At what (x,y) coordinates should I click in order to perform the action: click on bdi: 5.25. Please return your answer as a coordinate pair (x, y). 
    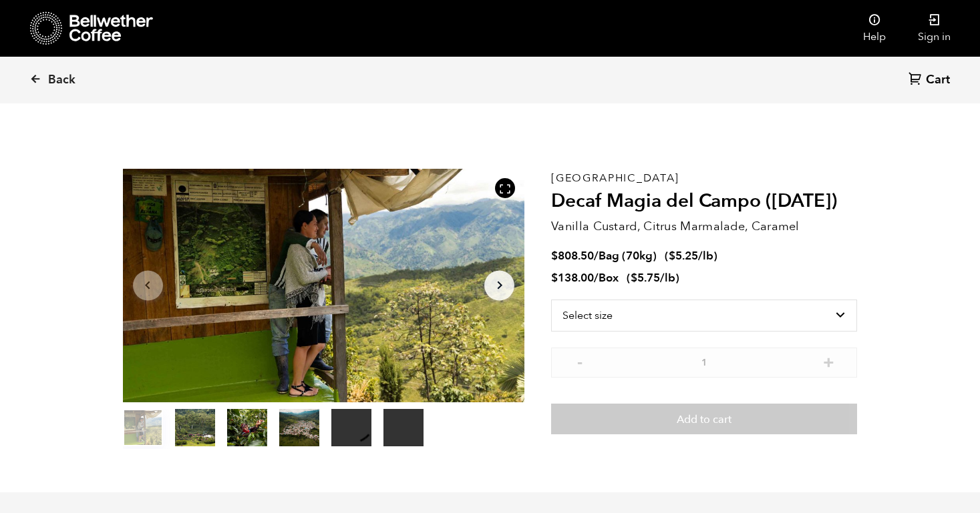
    Looking at the image, I should click on (684, 256).